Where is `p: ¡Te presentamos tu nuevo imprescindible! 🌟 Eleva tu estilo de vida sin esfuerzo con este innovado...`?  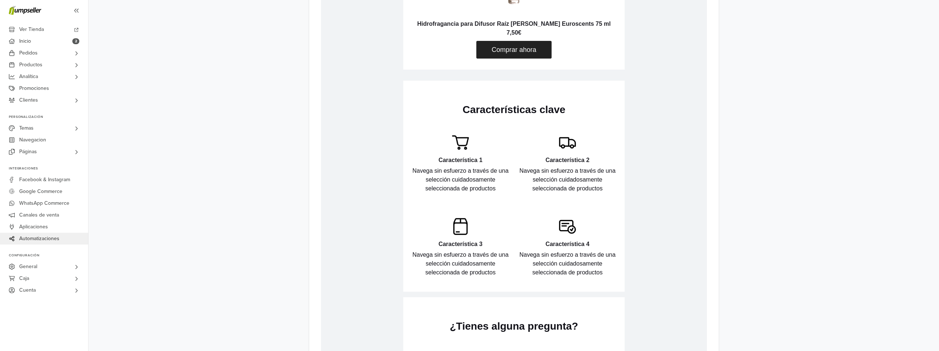
p: ¡Te presentamos tu nuevo imprescindible! 🌟 Eleva tu estilo de vida sin esfuerzo con este innovado... is located at coordinates (193, 187).